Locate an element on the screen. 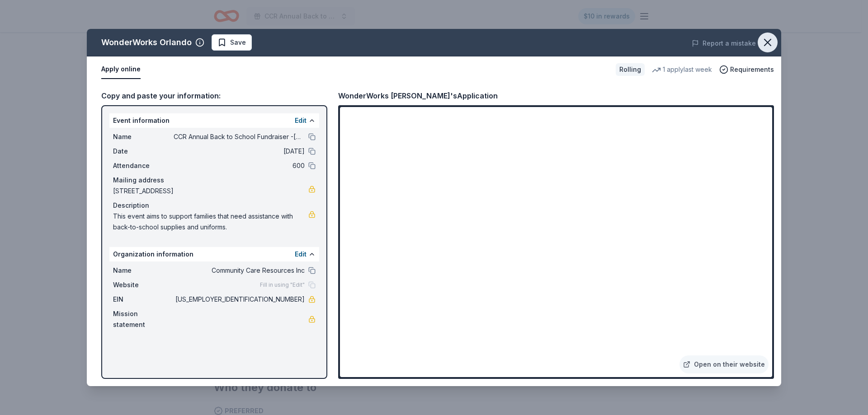 The height and width of the screenshot is (415, 868). span: Attendance is located at coordinates (143, 166).